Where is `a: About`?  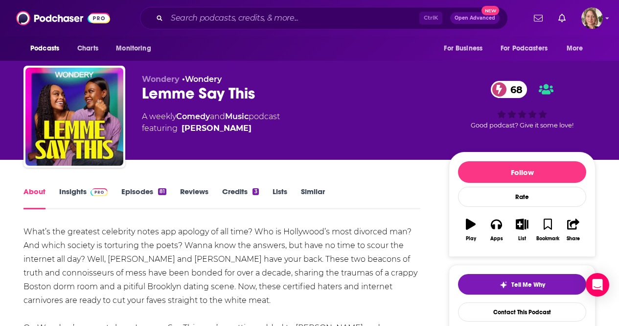 a: About is located at coordinates (34, 198).